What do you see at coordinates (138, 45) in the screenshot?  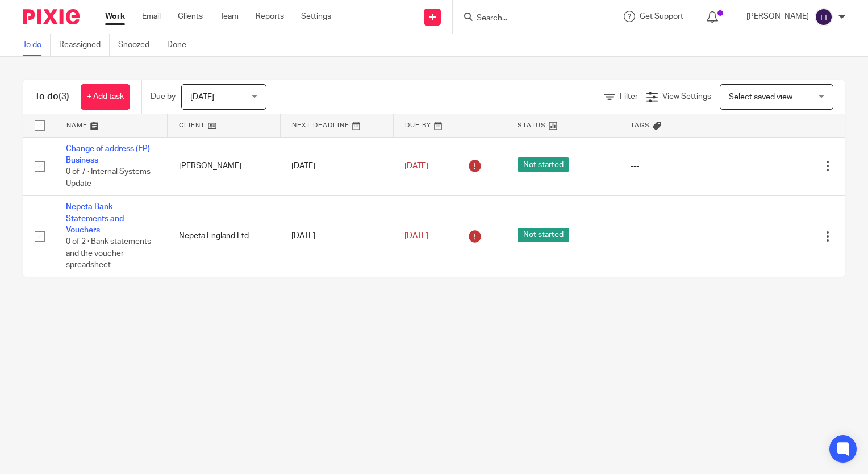 I see `a: Snoozed` at bounding box center [138, 45].